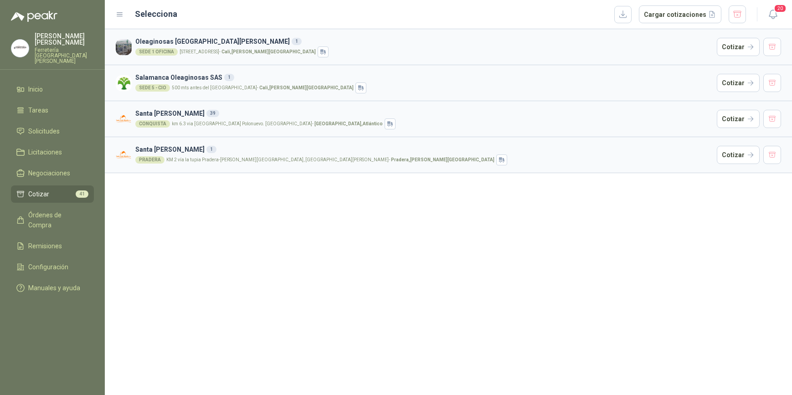 The image size is (792, 395). Describe the element at coordinates (57, 220) in the screenshot. I see `span: Órdenes de Compra` at that location.